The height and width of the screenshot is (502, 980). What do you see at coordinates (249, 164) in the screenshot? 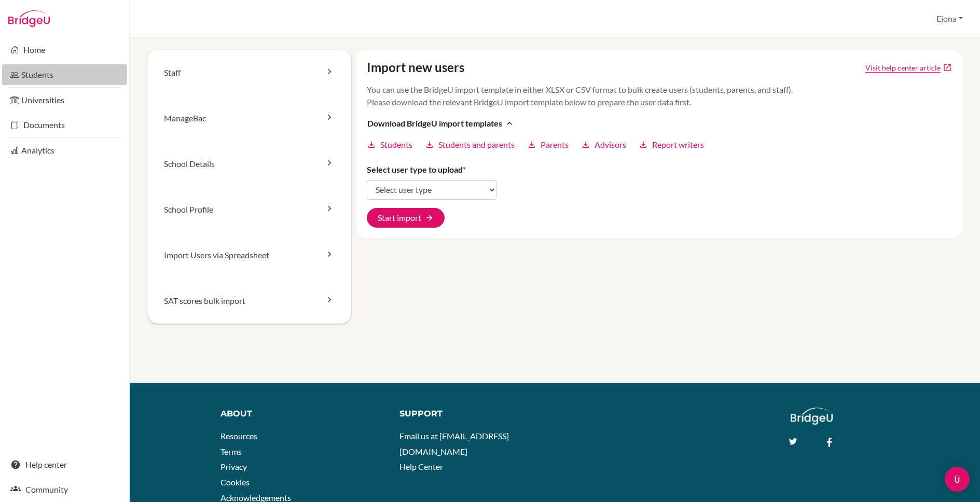
I see `a: School Details` at bounding box center [249, 164].